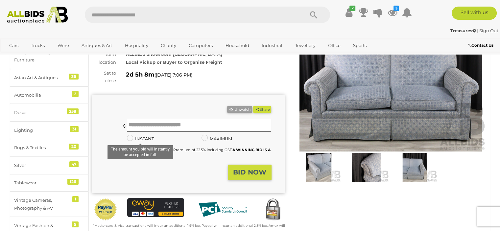 The width and height of the screenshot is (500, 231). Describe the element at coordinates (41, 165) in the screenshot. I see `div: Silver` at that location.